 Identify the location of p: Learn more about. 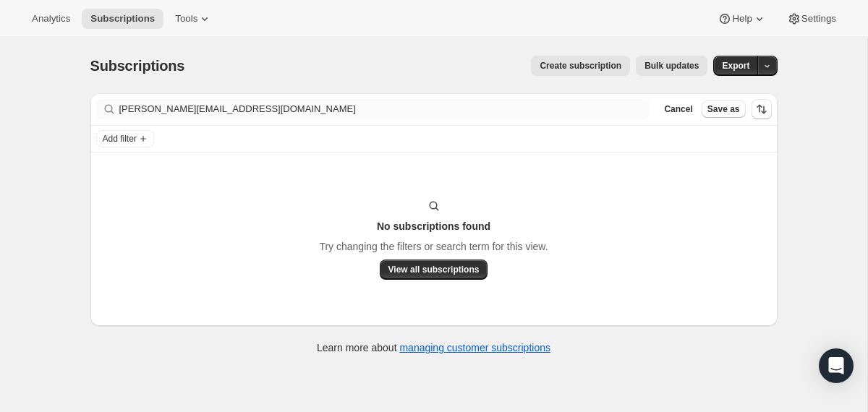
(434, 347).